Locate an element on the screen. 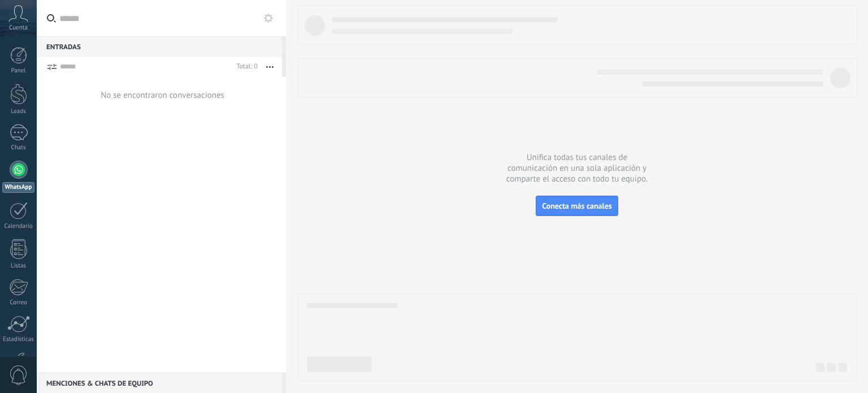 The width and height of the screenshot is (868, 393). div: WhatsApp is located at coordinates (18, 187).